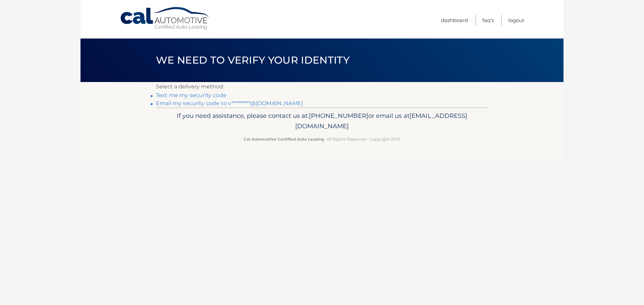  What do you see at coordinates (322, 87) in the screenshot?
I see `p: Select a delivery method:` at bounding box center [322, 87].